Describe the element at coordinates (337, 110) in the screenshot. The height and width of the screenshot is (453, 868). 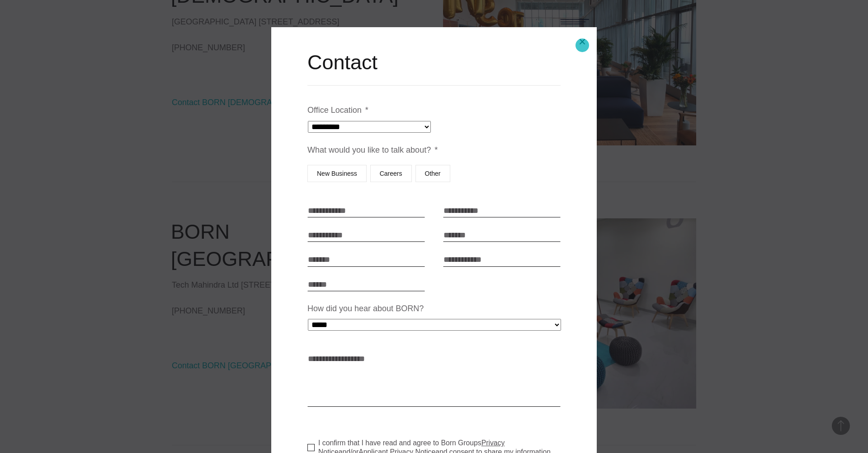
I see `label: Office Location` at that location.